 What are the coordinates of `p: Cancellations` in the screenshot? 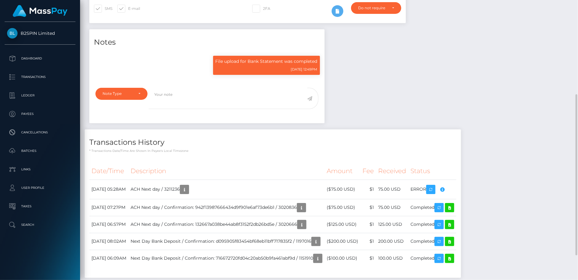 It's located at (40, 132).